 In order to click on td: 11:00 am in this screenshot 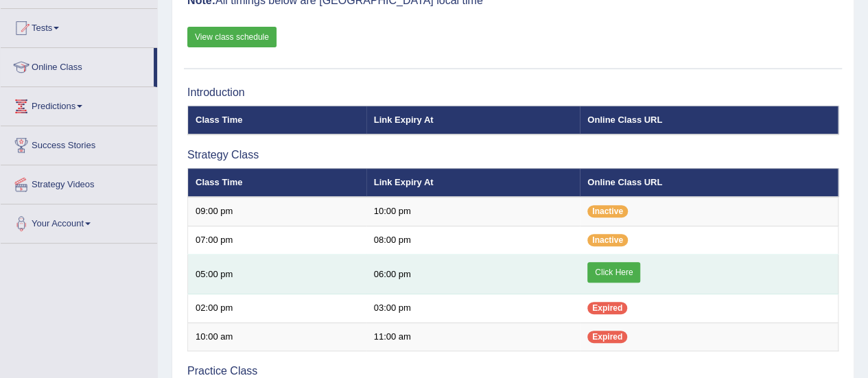, I will do `click(474, 336)`.